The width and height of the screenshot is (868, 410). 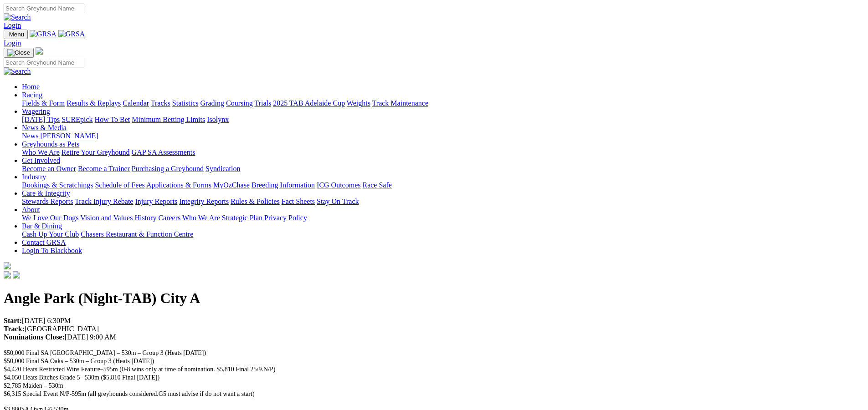 What do you see at coordinates (443, 235) in the screenshot?
I see `div: Bar & Dining` at bounding box center [443, 235].